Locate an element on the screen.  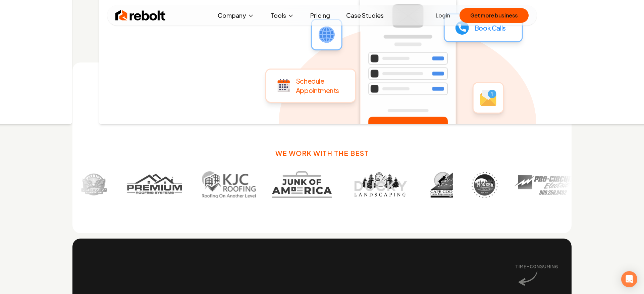
div: Open Intercom Messenger is located at coordinates (630, 279).